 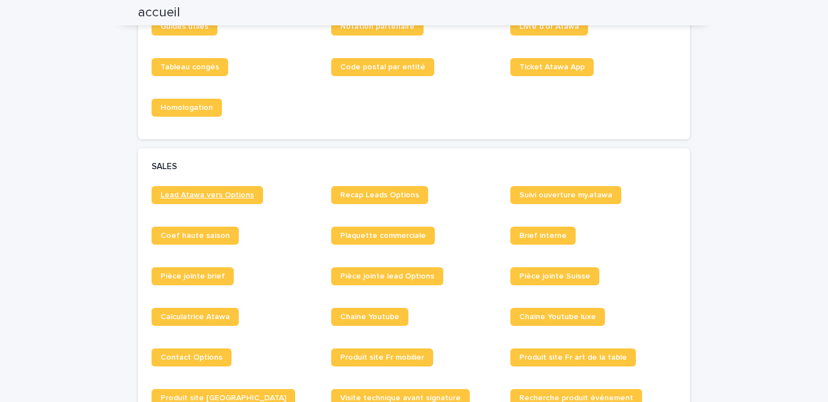 What do you see at coordinates (573, 357) in the screenshot?
I see `span: Produit site Fr art de la table` at bounding box center [573, 357].